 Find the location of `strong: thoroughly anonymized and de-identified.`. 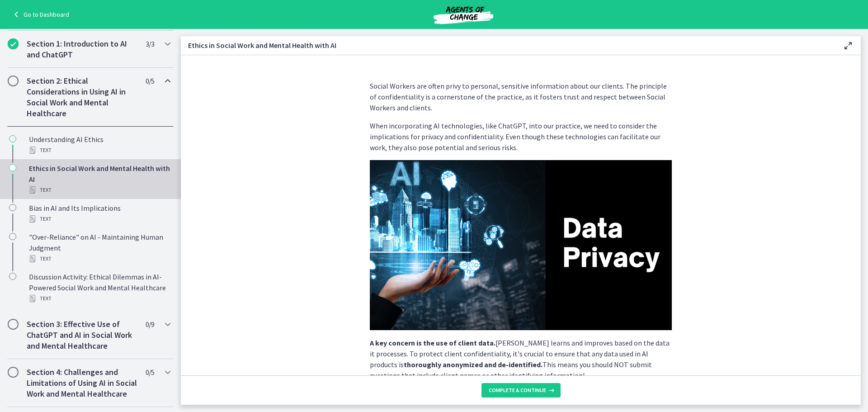

strong: thoroughly anonymized and de-identified. is located at coordinates (473, 364).